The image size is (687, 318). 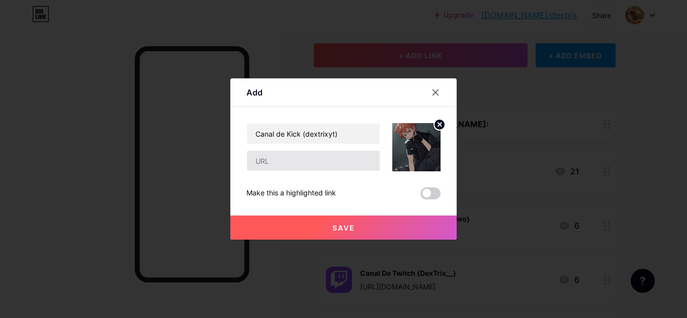 What do you see at coordinates (416, 147) in the screenshot?
I see `img: link_thumbnail` at bounding box center [416, 147].